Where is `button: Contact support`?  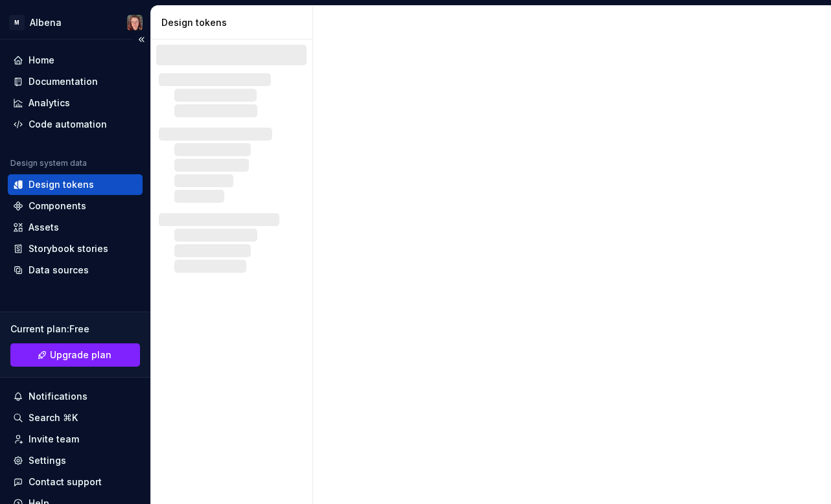 button: Contact support is located at coordinates (75, 482).